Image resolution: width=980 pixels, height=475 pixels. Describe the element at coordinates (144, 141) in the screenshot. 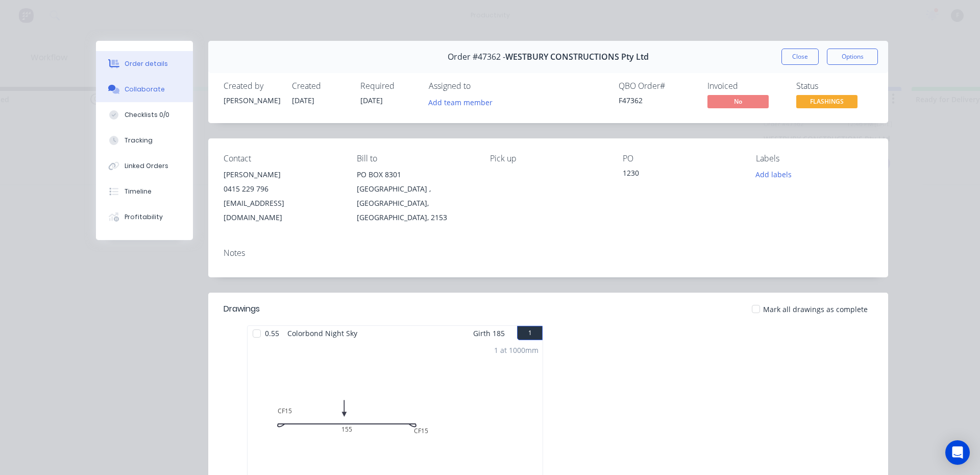

I see `button: Tracking` at that location.